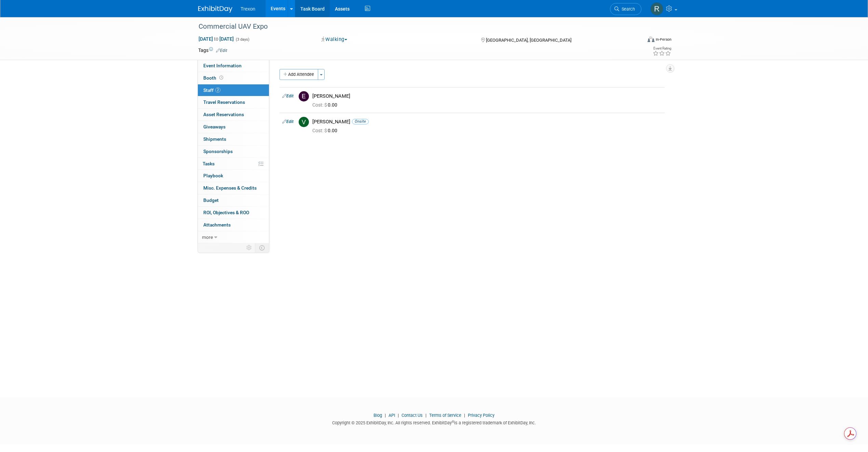 This screenshot has height=452, width=868. What do you see at coordinates (233, 237) in the screenshot?
I see `a: more` at bounding box center [233, 237].